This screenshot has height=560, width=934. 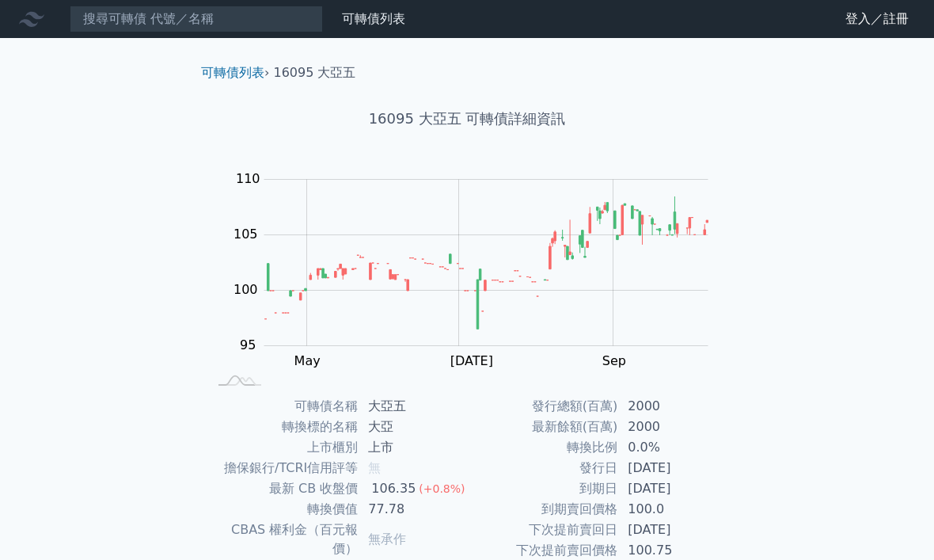 What do you see at coordinates (479, 269) in the screenshot?
I see `g: Chart` at bounding box center [479, 269].